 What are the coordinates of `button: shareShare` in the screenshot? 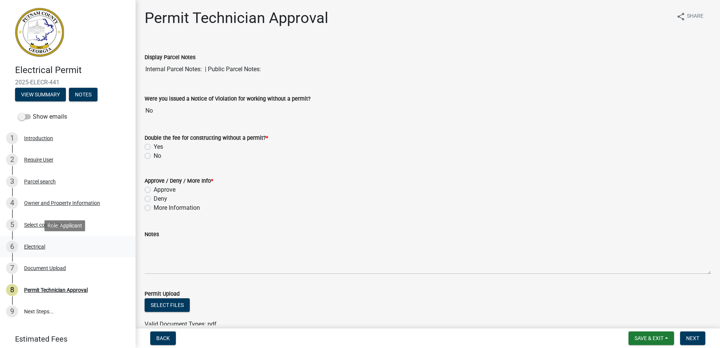 It's located at (690, 16).